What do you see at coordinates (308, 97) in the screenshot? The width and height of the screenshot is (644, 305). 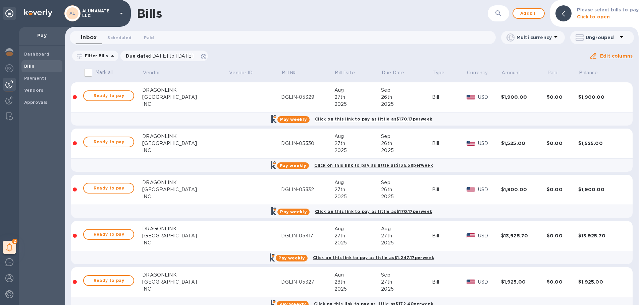 I see `div: DGLIN-05329` at bounding box center [308, 97].